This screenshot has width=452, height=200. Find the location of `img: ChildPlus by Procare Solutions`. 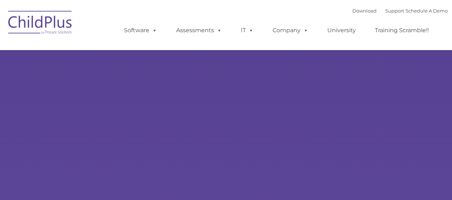

img: ChildPlus by Procare Solutions is located at coordinates (40, 24).